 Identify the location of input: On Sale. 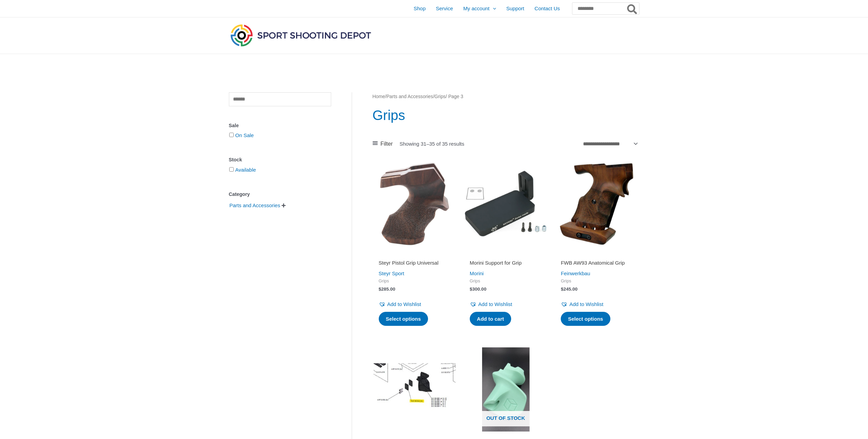
(231, 134).